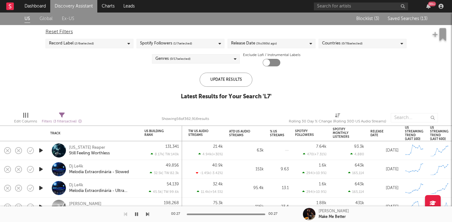  I want to click on div: Melodia Extraordinária - Ultra Slowed, so click(103, 191).